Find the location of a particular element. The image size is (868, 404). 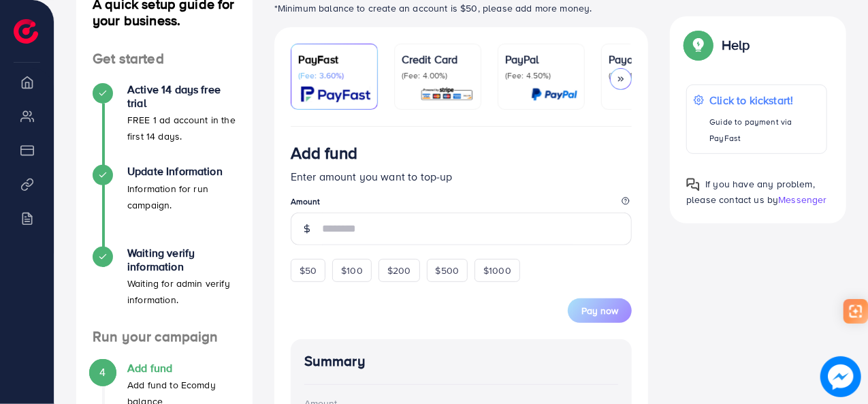

span: $500 is located at coordinates (448, 270).